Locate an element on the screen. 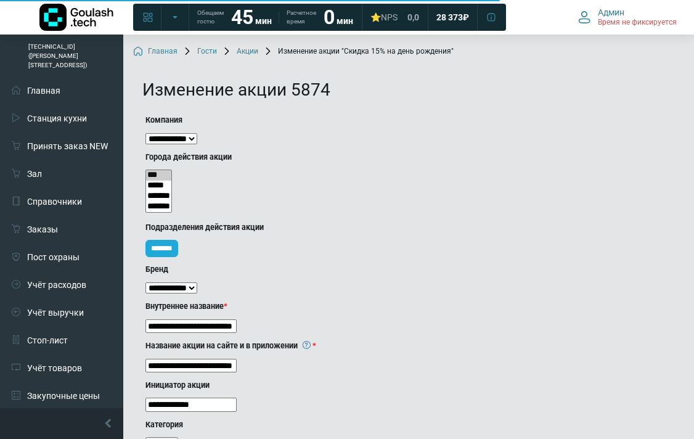  span: Админ is located at coordinates (611, 12).